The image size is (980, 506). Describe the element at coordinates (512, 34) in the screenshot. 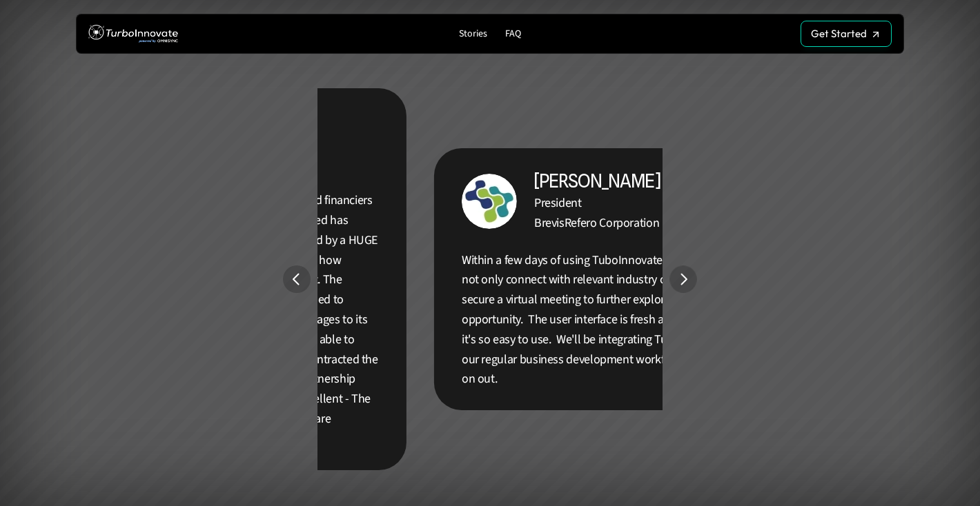

I see `p: FAQ` at that location.